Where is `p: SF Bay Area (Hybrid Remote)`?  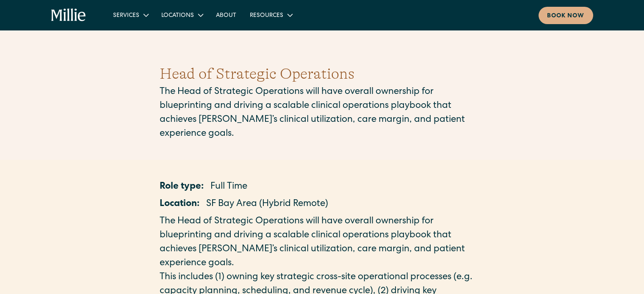
p: SF Bay Area (Hybrid Remote) is located at coordinates (267, 204).